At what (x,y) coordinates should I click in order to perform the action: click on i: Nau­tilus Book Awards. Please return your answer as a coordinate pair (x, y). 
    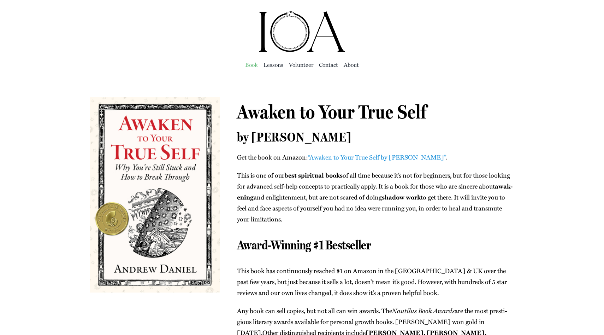
    Looking at the image, I should click on (423, 310).